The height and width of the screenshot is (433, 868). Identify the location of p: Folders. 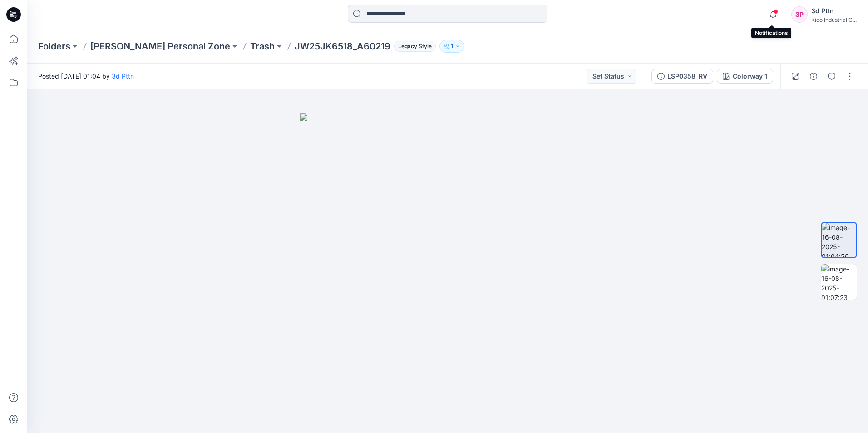
(54, 47).